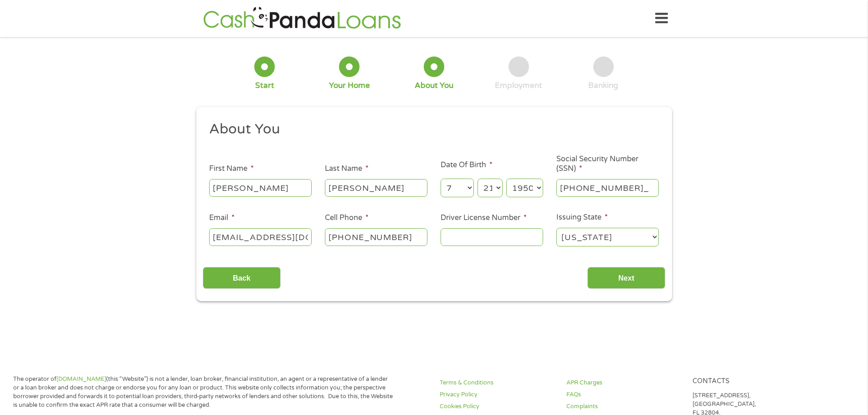  Describe the element at coordinates (624, 382) in the screenshot. I see `a: APR Charges` at that location.